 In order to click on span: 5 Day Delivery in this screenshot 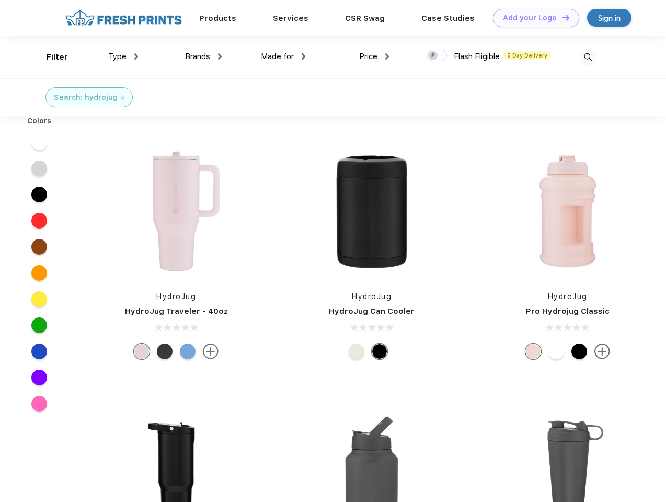, I will do `click(527, 55)`.